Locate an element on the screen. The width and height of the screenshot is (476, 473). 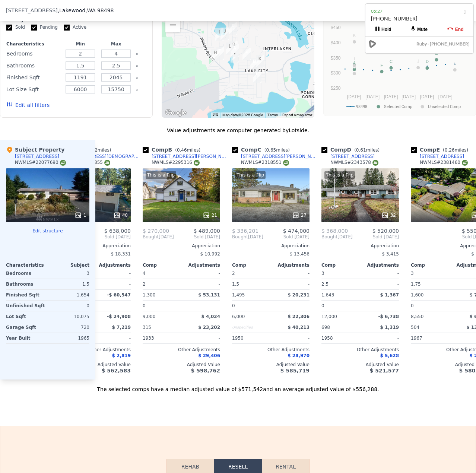
label: Pending is located at coordinates (44, 27).